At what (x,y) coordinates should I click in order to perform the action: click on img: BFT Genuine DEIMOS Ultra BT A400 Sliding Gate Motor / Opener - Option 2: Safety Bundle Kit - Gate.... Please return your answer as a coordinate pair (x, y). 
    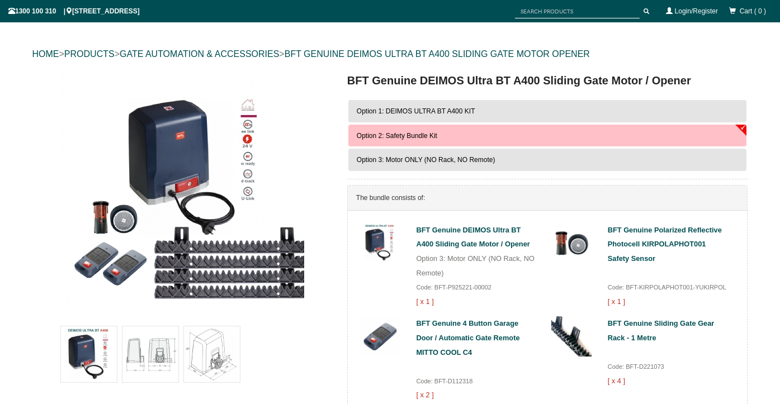
    Looking at the image, I should click on (181, 195).